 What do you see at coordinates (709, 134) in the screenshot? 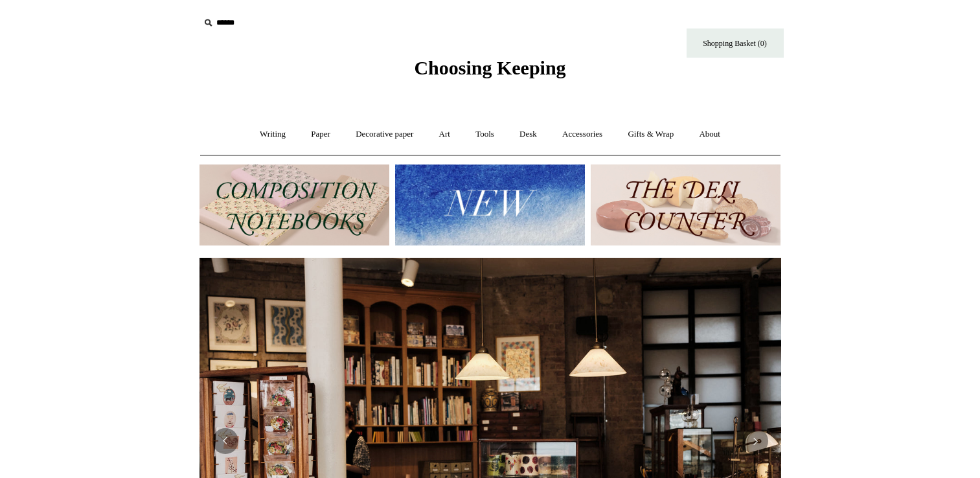
I see `a: About` at bounding box center [709, 134].